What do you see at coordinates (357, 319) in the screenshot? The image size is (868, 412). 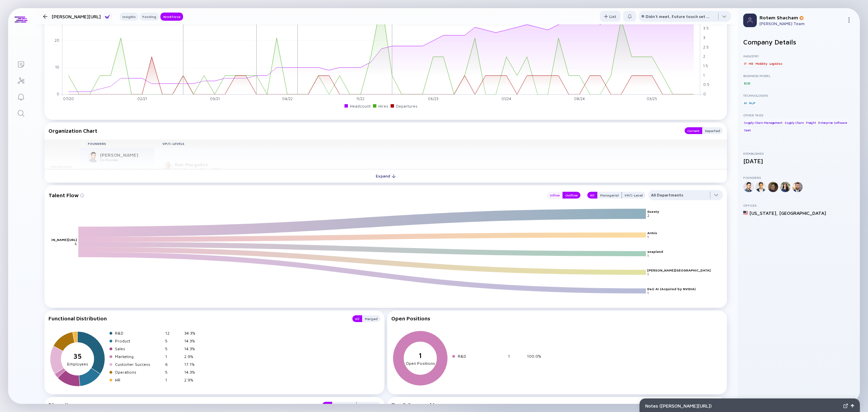 I see `button: All` at bounding box center [357, 319].